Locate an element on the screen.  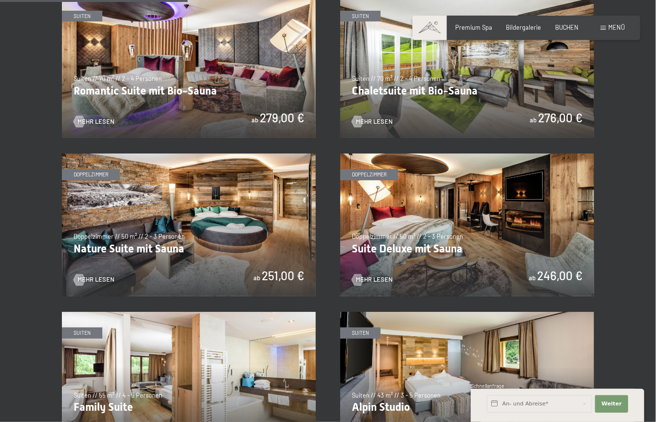
a: Premium Spa is located at coordinates (474, 27).